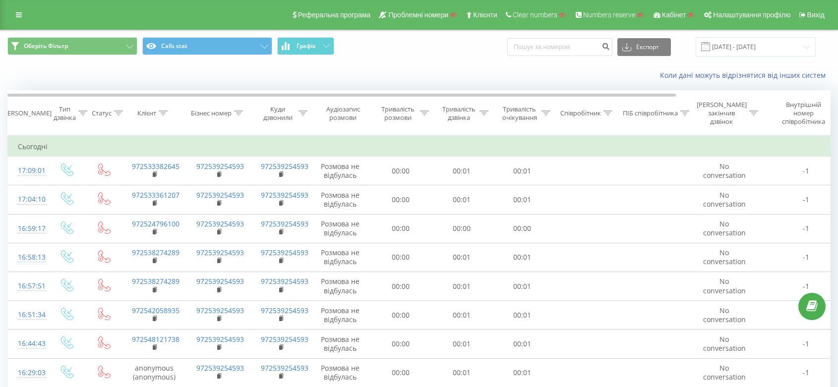 The height and width of the screenshot is (387, 838). Describe the element at coordinates (745, 75) in the screenshot. I see `a: Коли дані можуть відрізнятися вiд інших систем` at that location.